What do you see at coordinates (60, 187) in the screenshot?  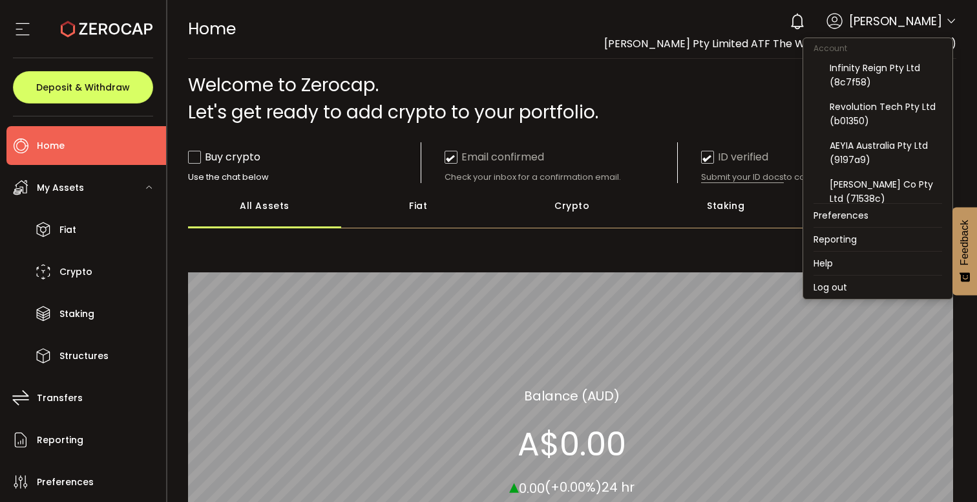 I see `span: My Assets` at bounding box center [60, 187].